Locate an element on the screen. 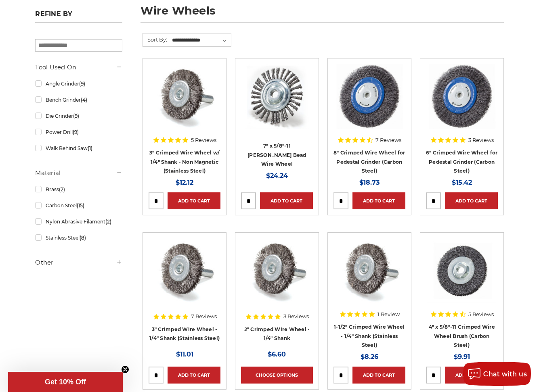 This screenshot has height=392, width=539. a: Stainless Steel is located at coordinates (78, 237).